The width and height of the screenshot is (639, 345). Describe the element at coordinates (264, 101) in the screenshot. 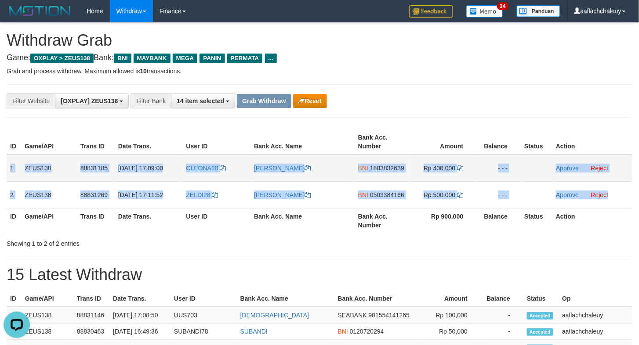

I see `button: Grab Withdraw` at that location.